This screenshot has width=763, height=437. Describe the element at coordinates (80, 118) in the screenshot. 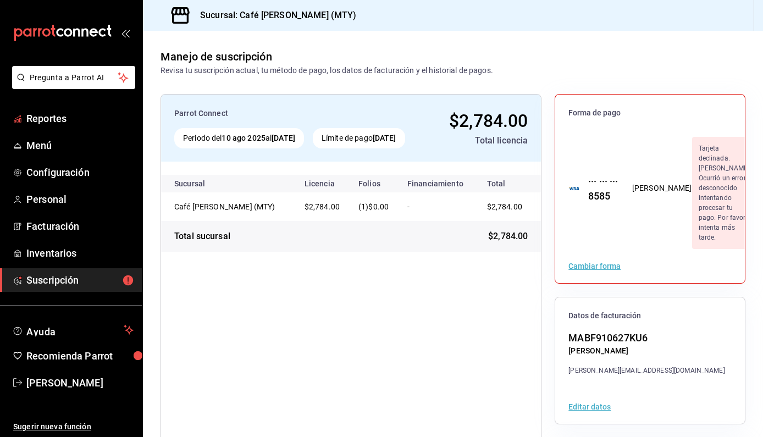

I see `span: Reportes` at that location.